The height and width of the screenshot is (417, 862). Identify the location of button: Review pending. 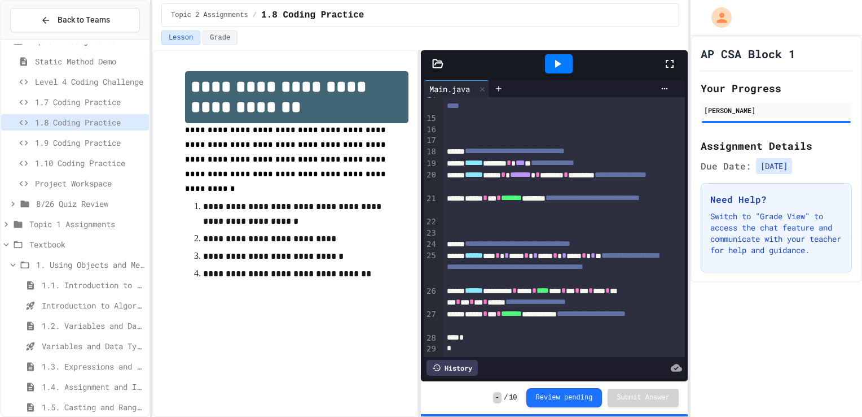
(564, 397).